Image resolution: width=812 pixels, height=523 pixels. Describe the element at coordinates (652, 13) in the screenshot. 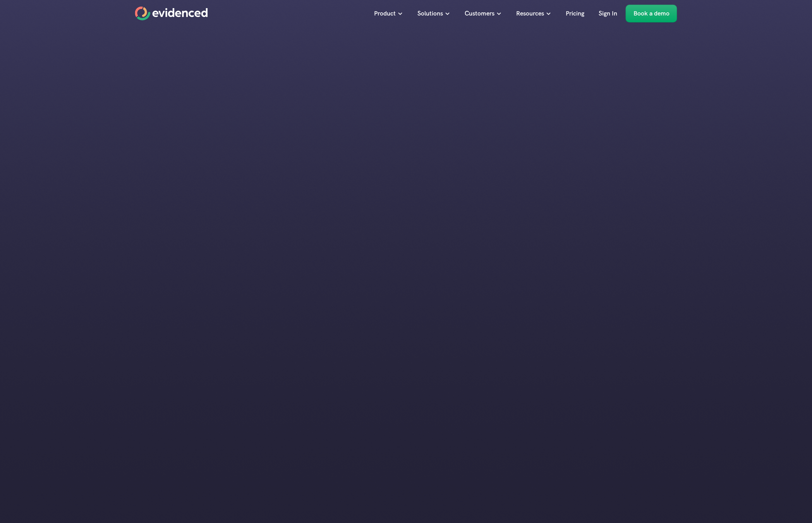

I see `a: Book a demo` at that location.